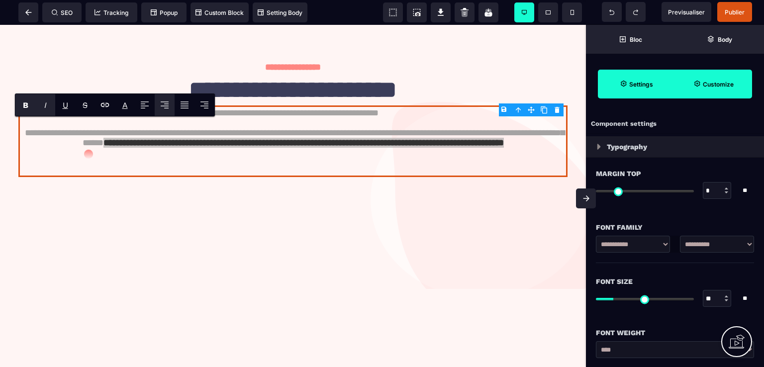 The image size is (764, 367). What do you see at coordinates (25, 105) in the screenshot?
I see `span: Bold` at bounding box center [25, 105].